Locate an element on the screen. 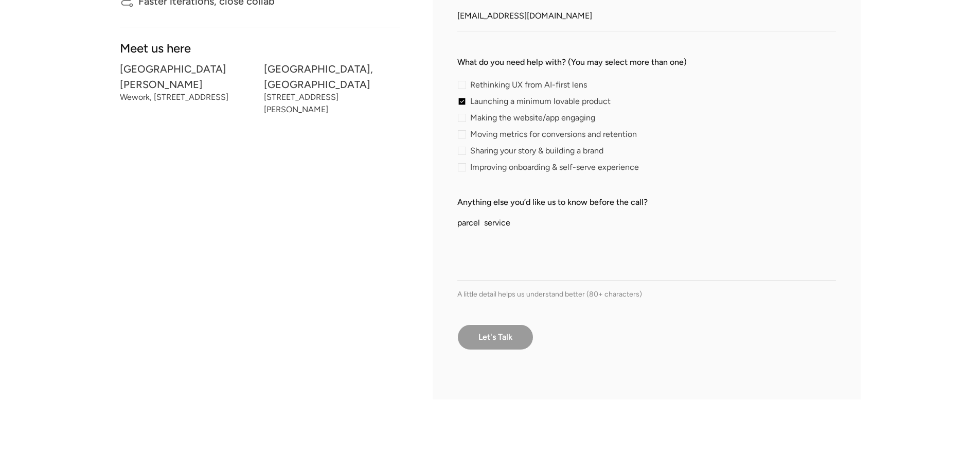 The width and height of the screenshot is (980, 469). span: Rethinking UX from AI-first lens is located at coordinates (529, 85).